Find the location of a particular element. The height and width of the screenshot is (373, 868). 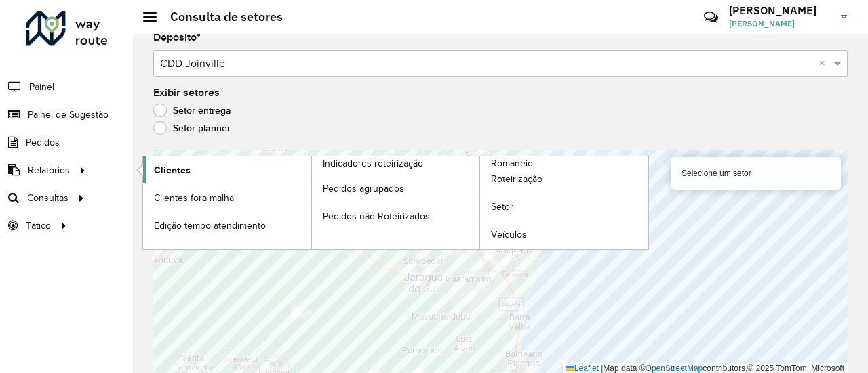

span: Relatórios is located at coordinates (49, 170).